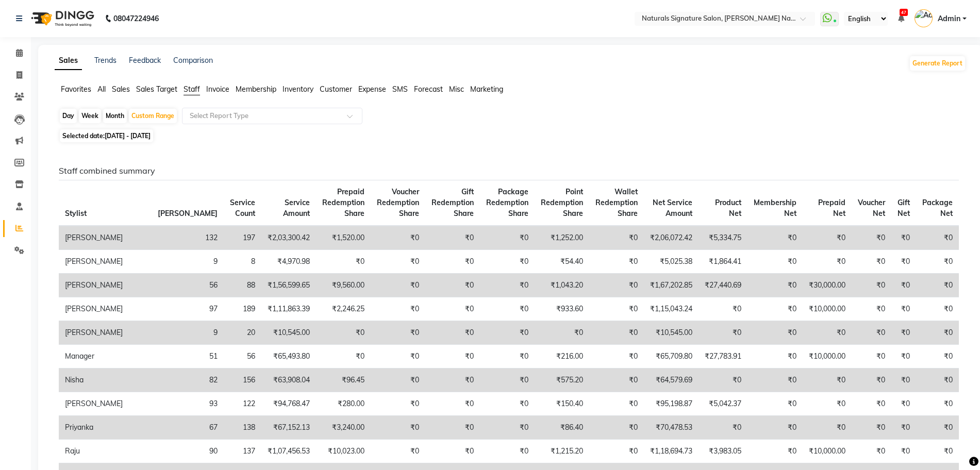 The width and height of the screenshot is (980, 470). I want to click on span: Customer, so click(336, 89).